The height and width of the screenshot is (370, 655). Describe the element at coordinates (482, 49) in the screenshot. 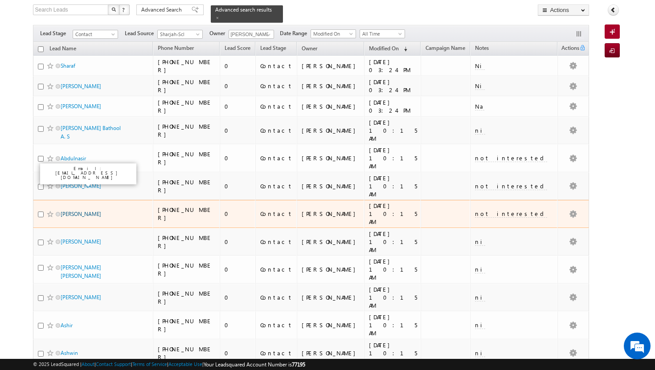

I see `a: Notes` at that location.